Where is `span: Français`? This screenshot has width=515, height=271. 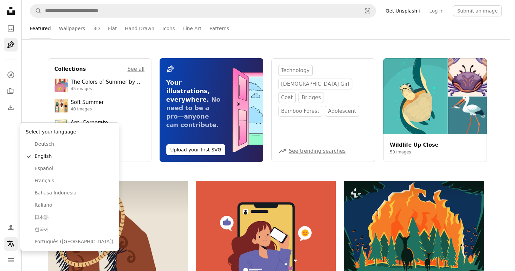
span: Français is located at coordinates (74, 181).